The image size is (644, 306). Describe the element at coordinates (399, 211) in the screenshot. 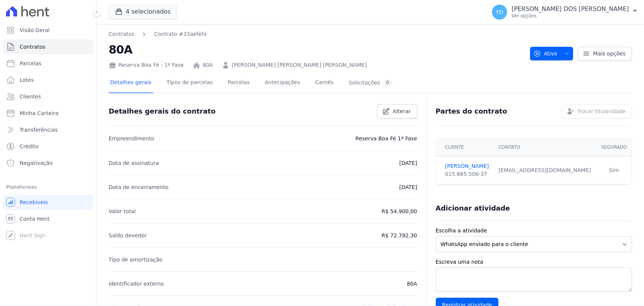

I see `p: R$ 54.900,00` at that location.